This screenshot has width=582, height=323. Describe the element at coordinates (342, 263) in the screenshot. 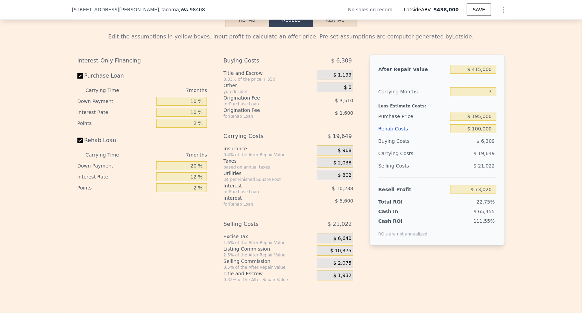

I see `span: $ 2,075` at that location.